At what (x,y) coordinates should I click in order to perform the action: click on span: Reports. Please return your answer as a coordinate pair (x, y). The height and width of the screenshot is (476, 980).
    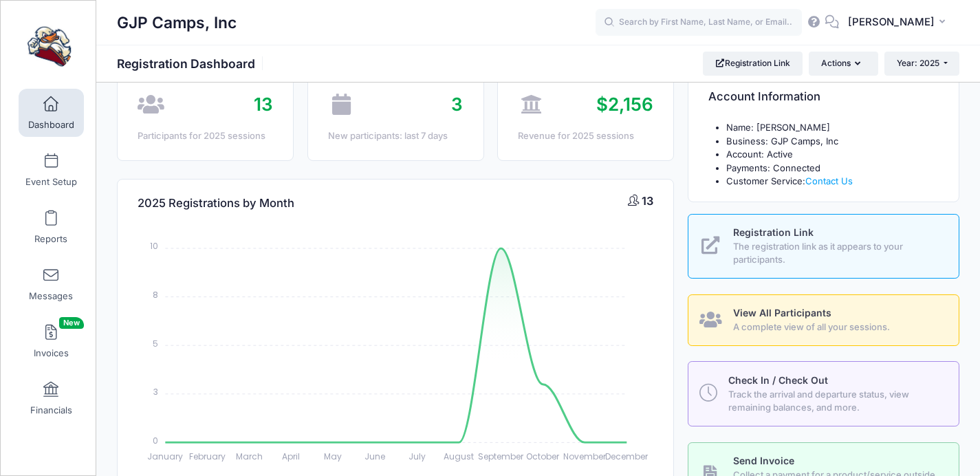
    Looking at the image, I should click on (51, 239).